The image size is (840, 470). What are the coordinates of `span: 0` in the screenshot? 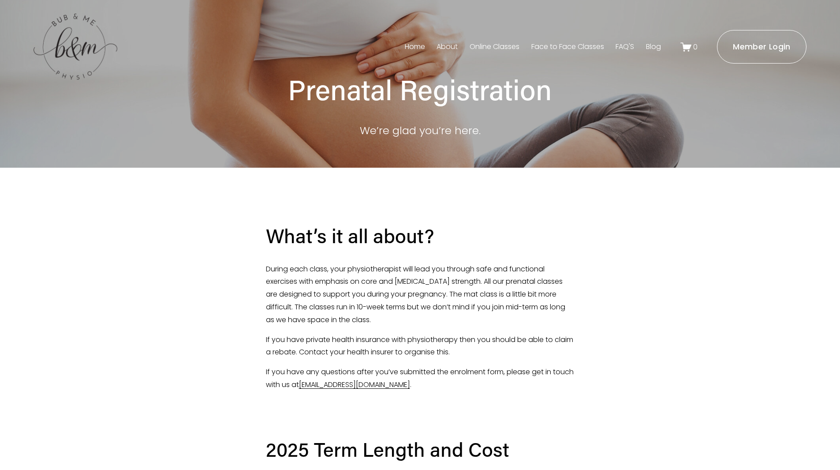 It's located at (696, 47).